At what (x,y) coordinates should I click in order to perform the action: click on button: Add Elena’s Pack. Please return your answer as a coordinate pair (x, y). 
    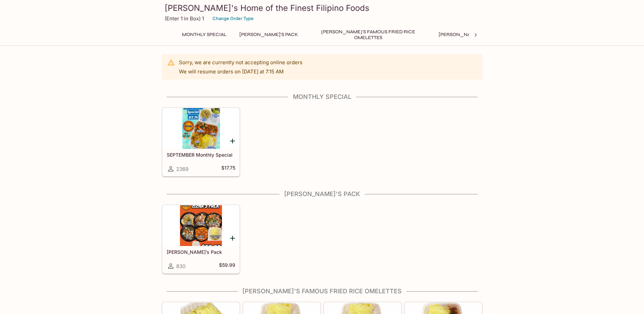
    Looking at the image, I should click on (232, 238).